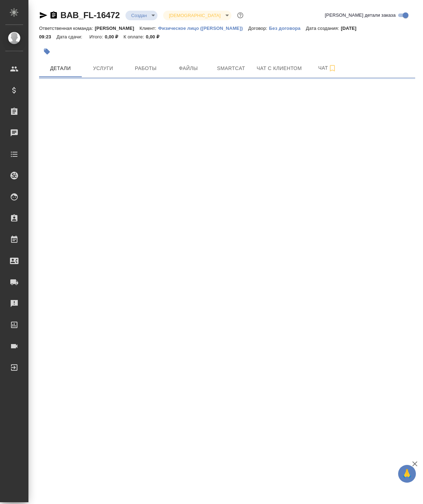 The height and width of the screenshot is (504, 423). What do you see at coordinates (231, 68) in the screenshot?
I see `span: Smartcat` at bounding box center [231, 68].